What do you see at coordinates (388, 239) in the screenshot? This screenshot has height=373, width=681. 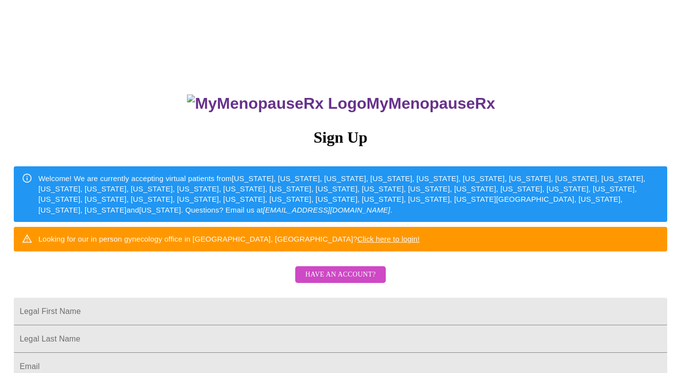 I see `a: Click here to login!` at bounding box center [388, 239].